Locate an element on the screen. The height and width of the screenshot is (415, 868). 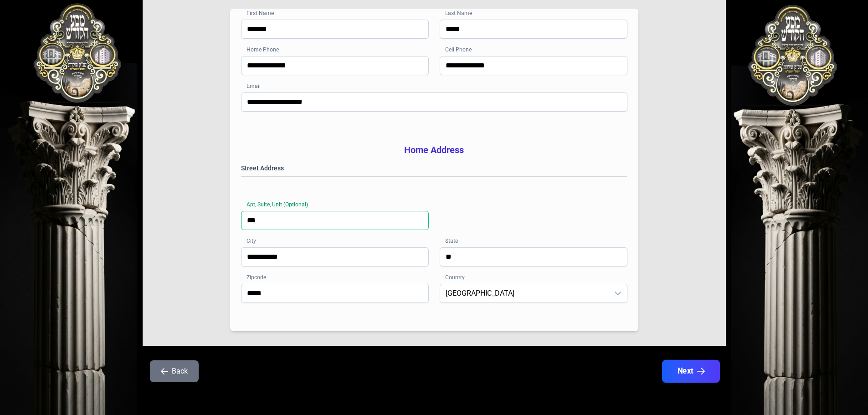
div: dropdown trigger is located at coordinates (618, 294).